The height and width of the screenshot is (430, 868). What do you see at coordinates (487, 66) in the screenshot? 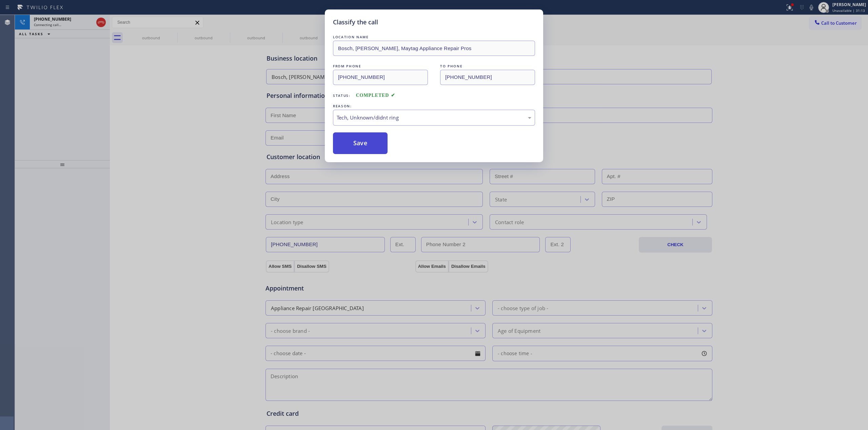
I see `div: TO PHONE` at bounding box center [487, 66].